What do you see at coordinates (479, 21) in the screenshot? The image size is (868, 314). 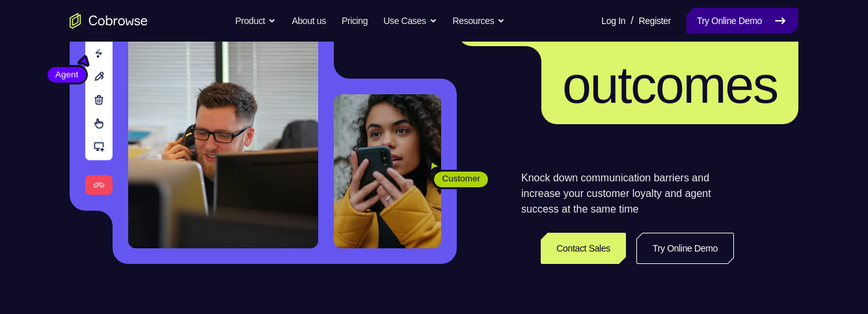 I see `button: Resources` at bounding box center [479, 21].